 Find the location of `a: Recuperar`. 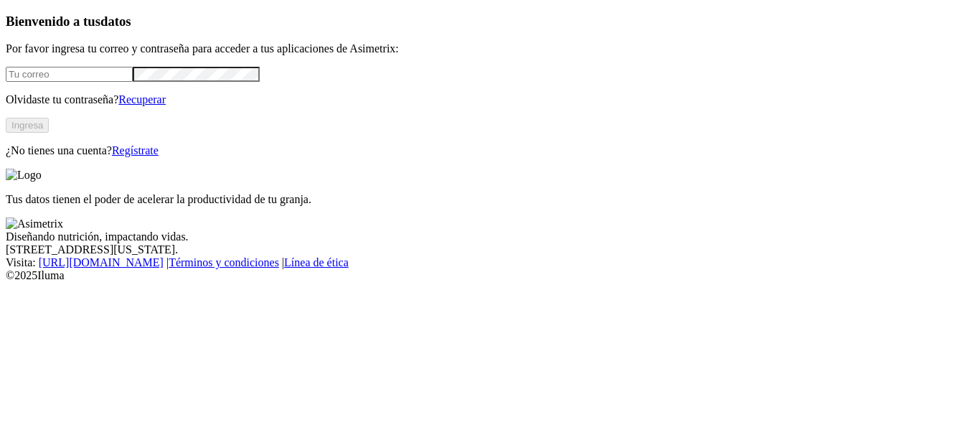

a: Recuperar is located at coordinates (142, 99).